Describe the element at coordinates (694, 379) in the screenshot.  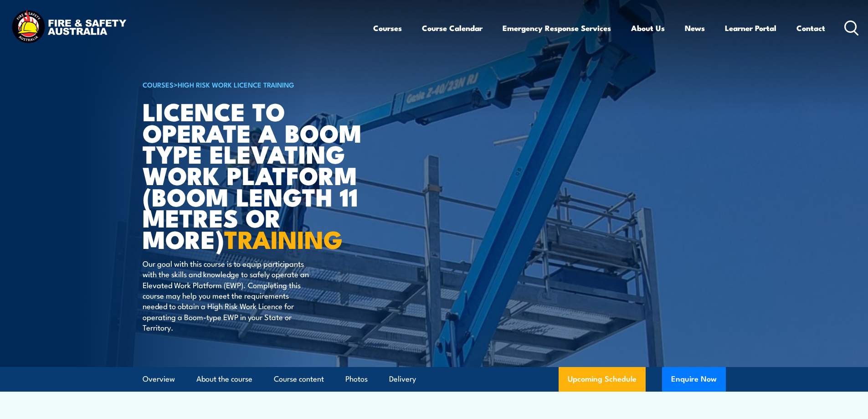
I see `button: Enquire Now` at that location.